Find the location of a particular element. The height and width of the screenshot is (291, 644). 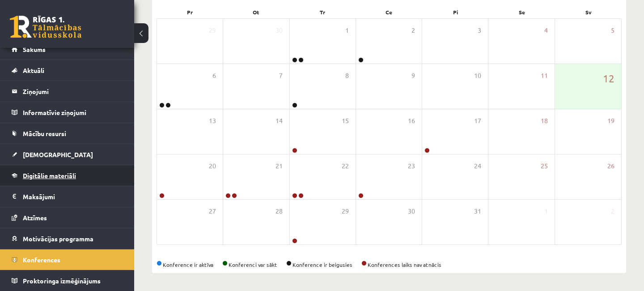

span: Proktoringa izmēģinājums is located at coordinates (62, 280).